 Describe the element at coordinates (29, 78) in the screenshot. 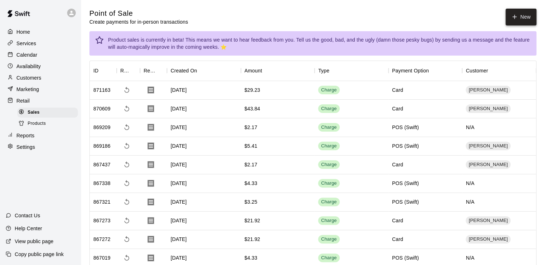

I see `p: Customers` at that location.